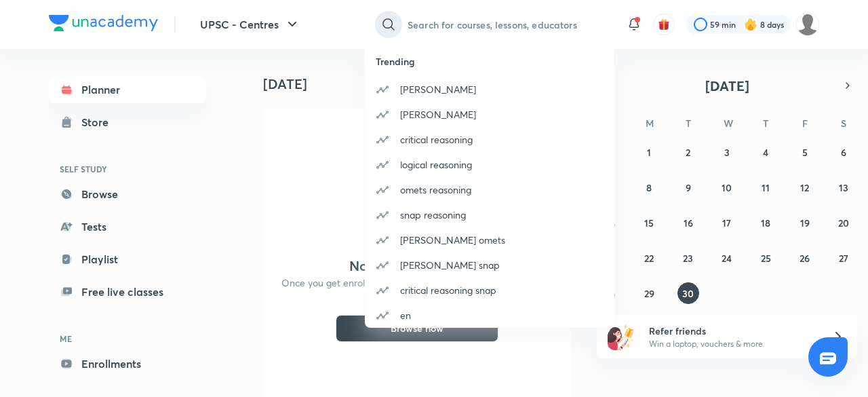 This screenshot has height=397, width=868. I want to click on h6: Trending, so click(495, 61).